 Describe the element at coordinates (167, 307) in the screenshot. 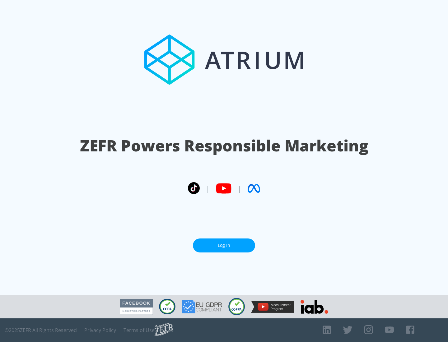

I see `img: CCPA Compliant` at that location.